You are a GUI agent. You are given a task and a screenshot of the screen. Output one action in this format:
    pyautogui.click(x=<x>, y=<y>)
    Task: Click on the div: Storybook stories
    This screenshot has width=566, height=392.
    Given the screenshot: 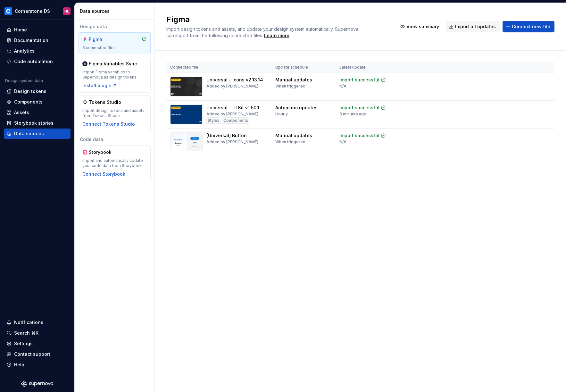 What is the action you would take?
    pyautogui.click(x=34, y=123)
    